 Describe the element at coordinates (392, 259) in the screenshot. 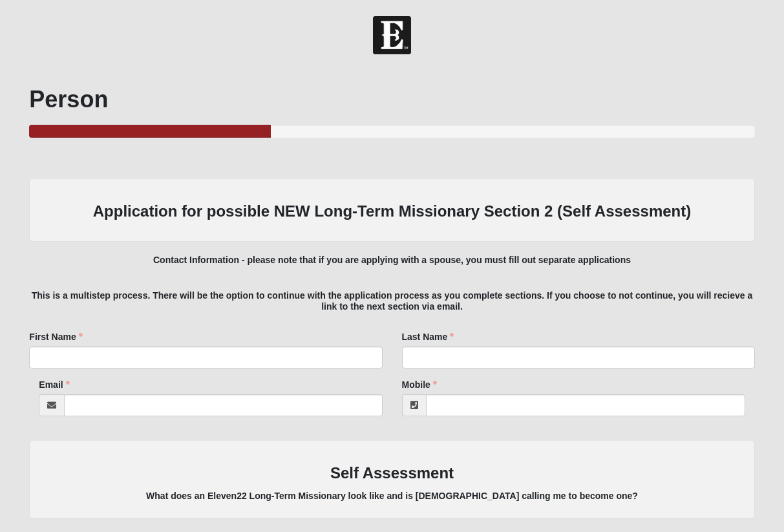

I see `h5: Contact Information - please note that if you are applying with a spouse, you must fill out separ...` at that location.